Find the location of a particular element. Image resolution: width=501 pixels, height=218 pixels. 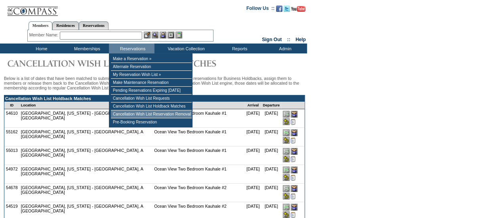

td: Make Maintenance Reservation is located at coordinates (151, 83).